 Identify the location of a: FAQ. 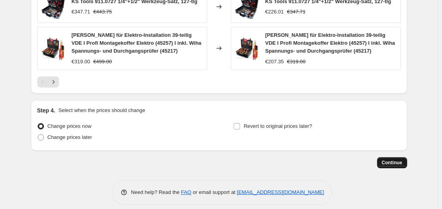
(186, 192).